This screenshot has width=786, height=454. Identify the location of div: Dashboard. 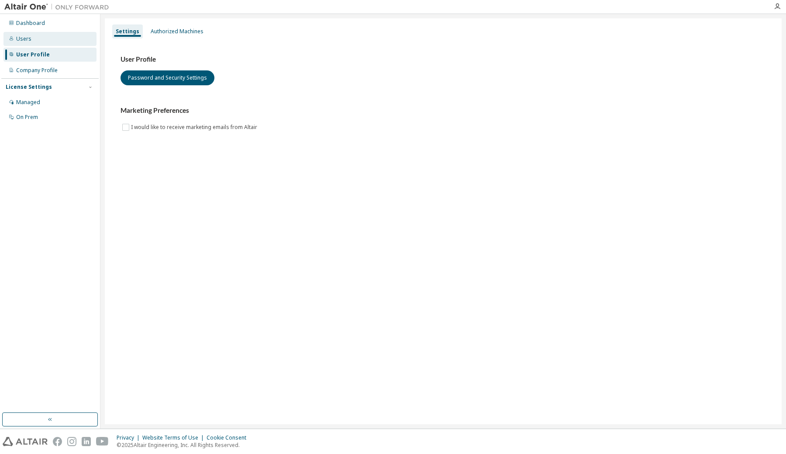
(31, 23).